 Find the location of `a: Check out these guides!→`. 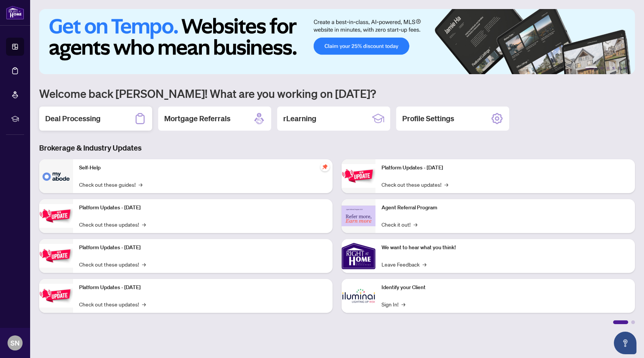

a: Check out these guides!→ is located at coordinates (111, 185).